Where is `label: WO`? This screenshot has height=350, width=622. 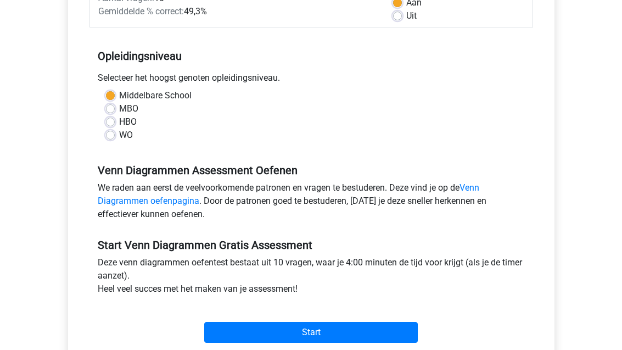
label: WO is located at coordinates (126, 135).